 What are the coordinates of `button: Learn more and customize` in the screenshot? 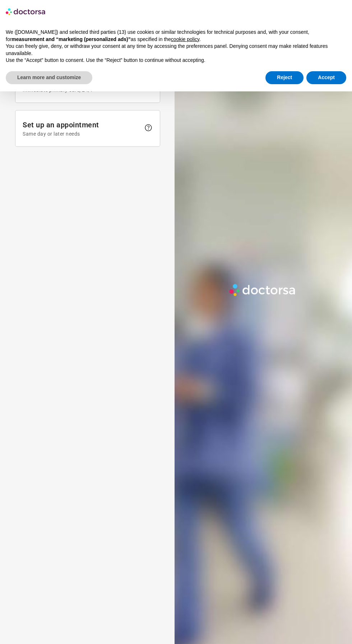 It's located at (49, 78).